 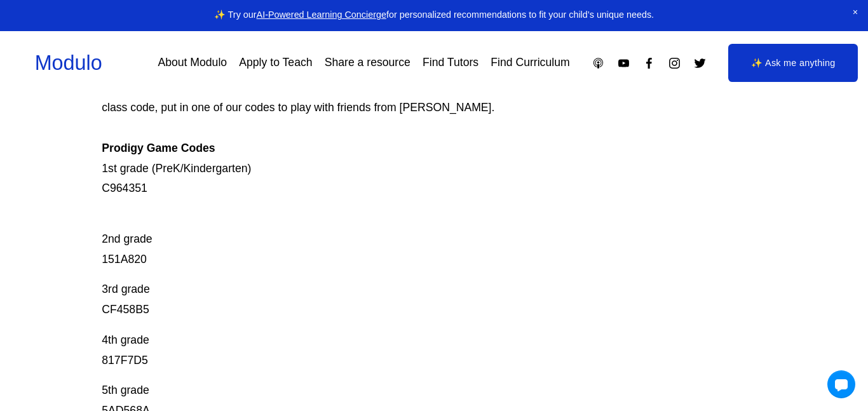 I want to click on p: 2nd grade 151A820, so click(x=401, y=239).